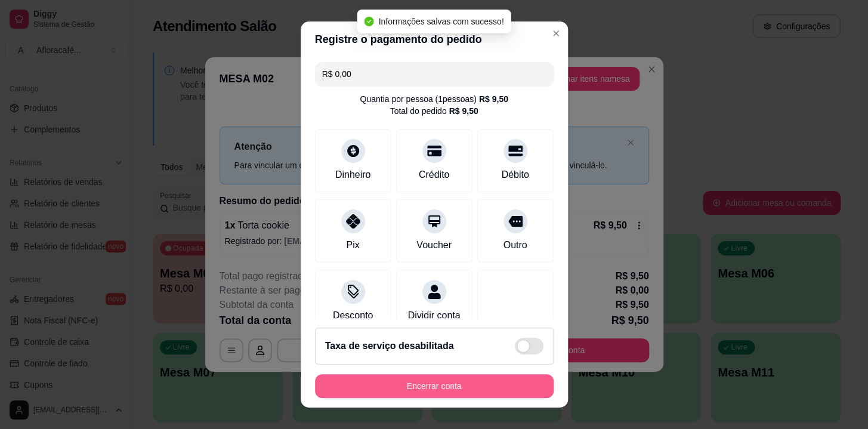 Image resolution: width=868 pixels, height=429 pixels. I want to click on div: Débito, so click(515, 175).